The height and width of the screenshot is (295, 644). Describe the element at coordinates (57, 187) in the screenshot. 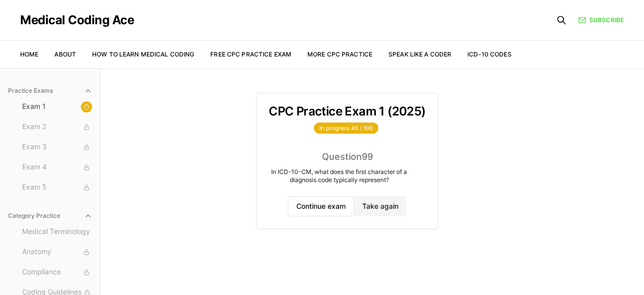

I see `span: Exam 5` at that location.